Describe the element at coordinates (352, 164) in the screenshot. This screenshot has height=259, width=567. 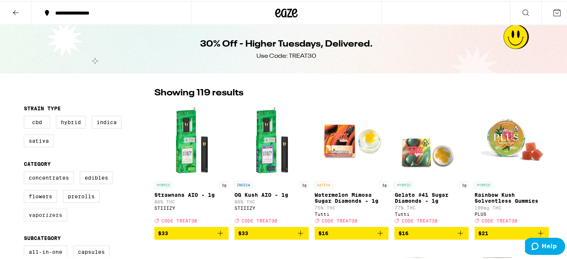
I see `a: Open page for Watermelon Mimosa Sugar Diamonds - 1g from Tutti` at that location.